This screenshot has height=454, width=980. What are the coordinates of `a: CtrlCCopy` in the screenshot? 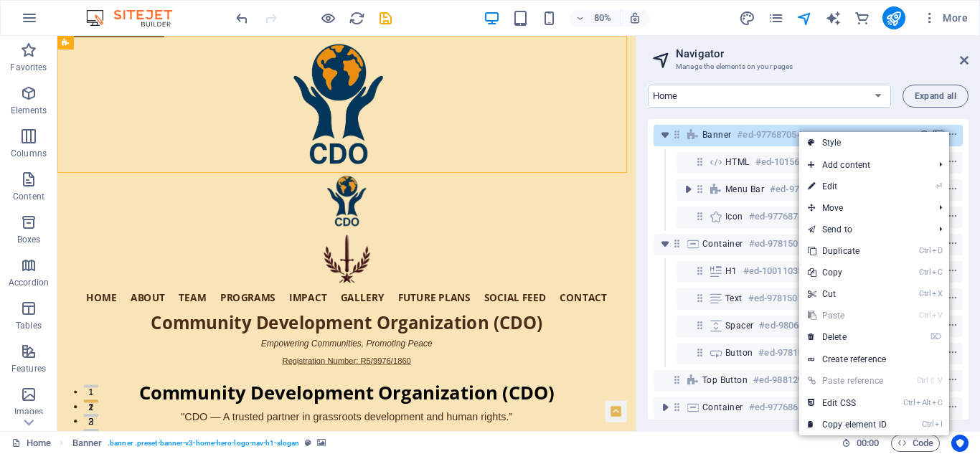 It's located at (847, 273).